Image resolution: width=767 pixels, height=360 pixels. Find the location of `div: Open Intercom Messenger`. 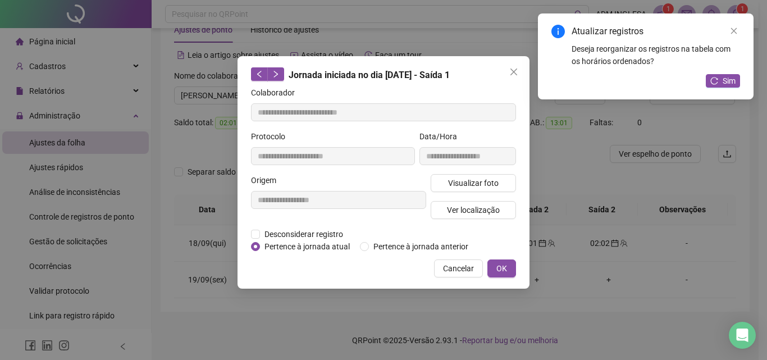

div: Open Intercom Messenger is located at coordinates (742, 335).